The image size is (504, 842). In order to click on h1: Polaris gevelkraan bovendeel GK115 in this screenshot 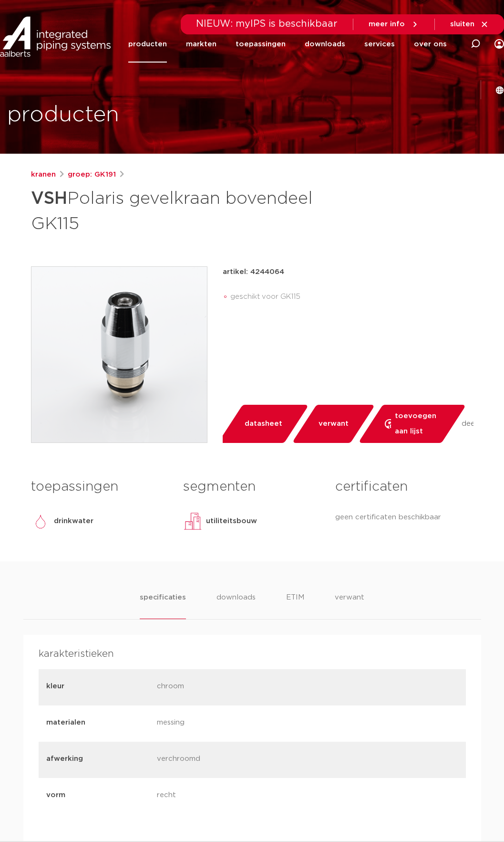, I will do `click(177, 210)`.